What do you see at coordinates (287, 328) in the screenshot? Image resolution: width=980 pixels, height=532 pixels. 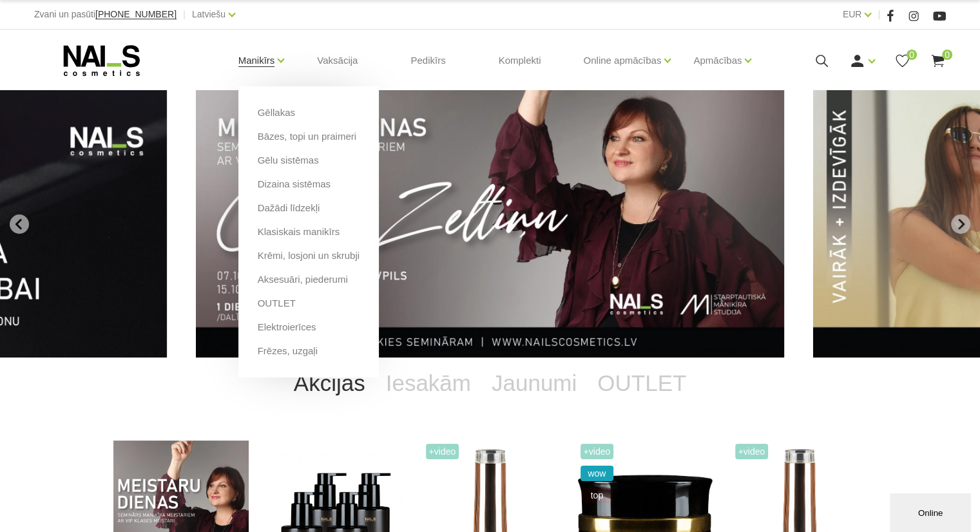 I see `a: Elektroierīces` at bounding box center [287, 328].